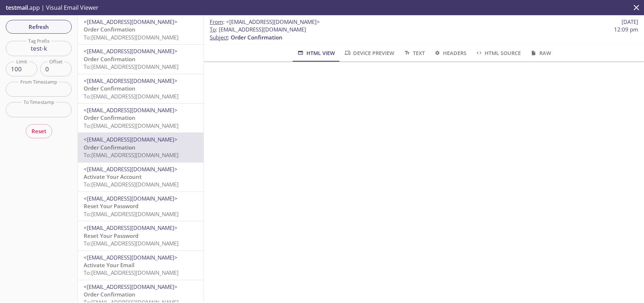 The height and width of the screenshot is (303, 644). What do you see at coordinates (213, 30) in the screenshot?
I see `span: To` at bounding box center [213, 30].